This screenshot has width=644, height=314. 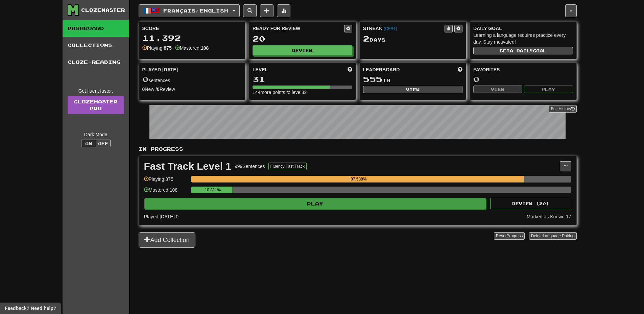 I want to click on div: Get fluent faster., so click(x=96, y=91).